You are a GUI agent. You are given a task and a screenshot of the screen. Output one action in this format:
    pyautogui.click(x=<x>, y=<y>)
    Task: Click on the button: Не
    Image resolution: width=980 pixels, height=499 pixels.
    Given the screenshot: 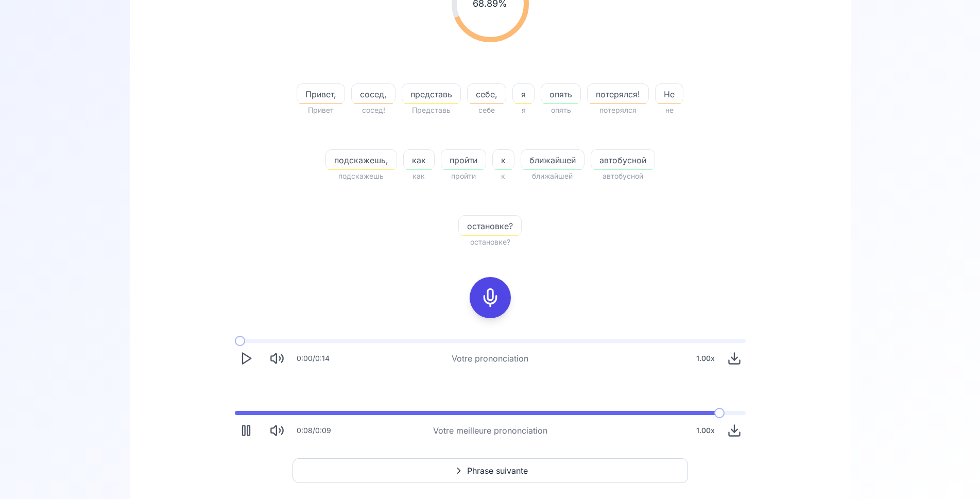 What is the action you would take?
    pyautogui.click(x=669, y=94)
    